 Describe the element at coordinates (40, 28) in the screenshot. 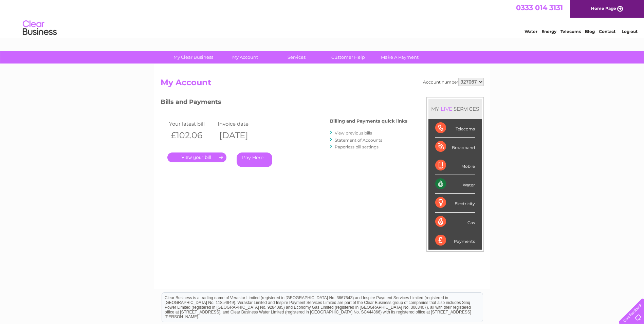

I see `img: logo.png` at that location.